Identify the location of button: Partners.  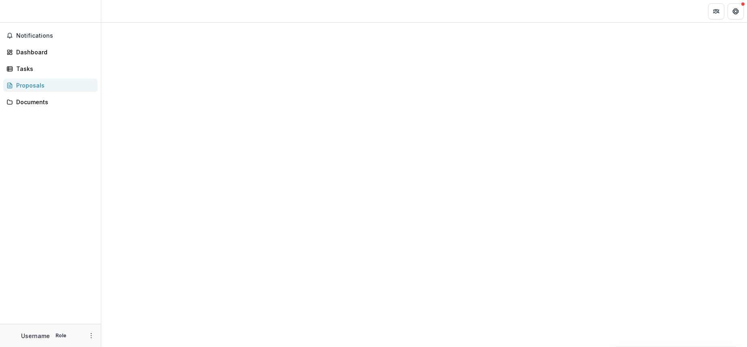
(717, 11).